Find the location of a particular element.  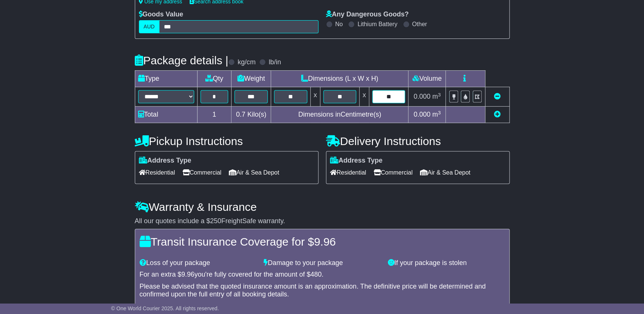

label: kg/cm is located at coordinates (246, 62).